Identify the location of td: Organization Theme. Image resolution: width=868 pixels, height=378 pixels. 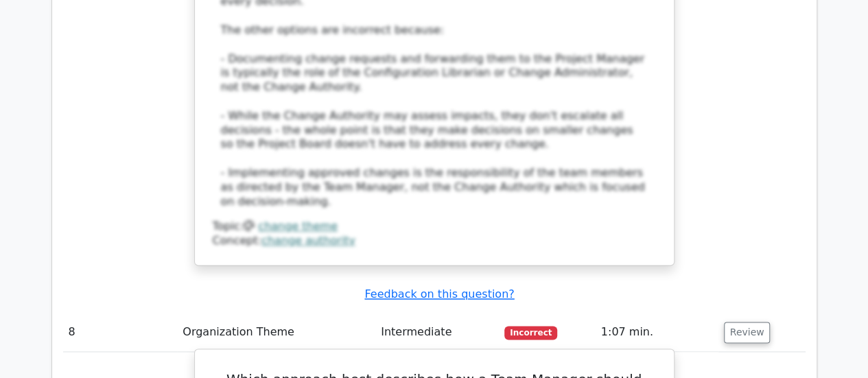
(276, 332).